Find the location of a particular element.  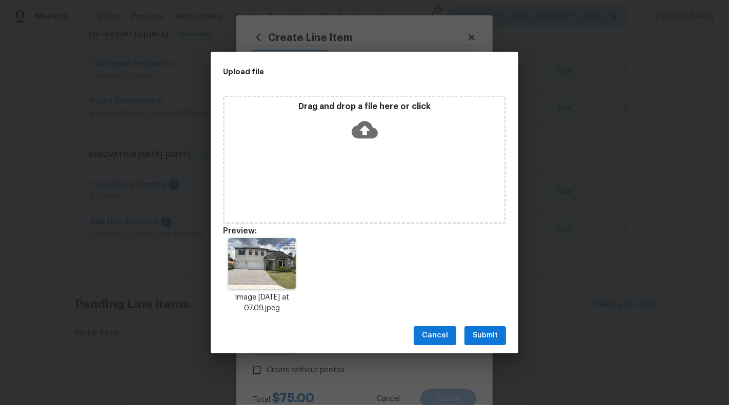

span: Cancel is located at coordinates (435, 336).